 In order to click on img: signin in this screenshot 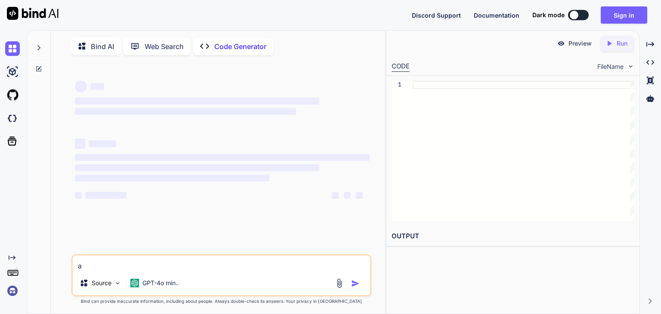, I will do `click(12, 291)`.